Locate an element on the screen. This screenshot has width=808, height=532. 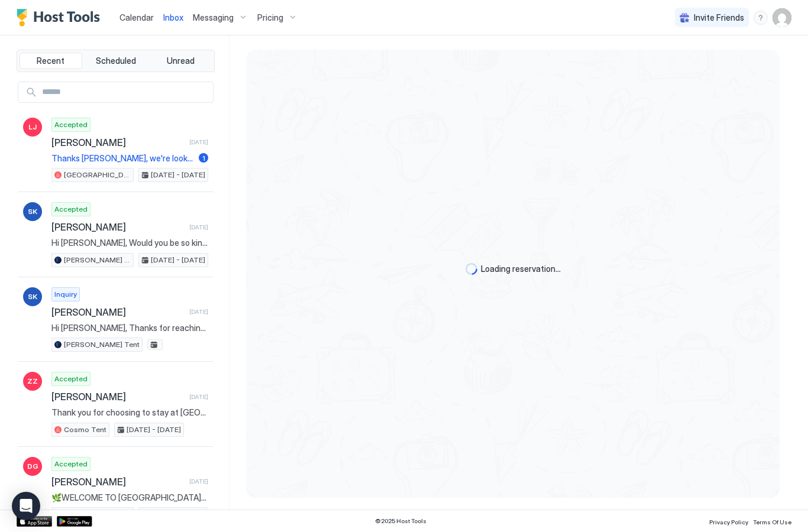
a: Google Play Store is located at coordinates (75, 521).